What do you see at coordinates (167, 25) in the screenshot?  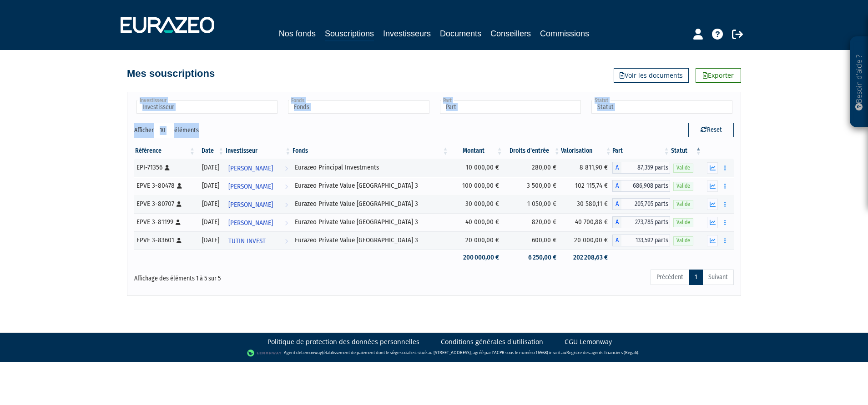 I see `img: 1732889491-logotype_eurazeo_blanc_rvb.png` at bounding box center [167, 25].